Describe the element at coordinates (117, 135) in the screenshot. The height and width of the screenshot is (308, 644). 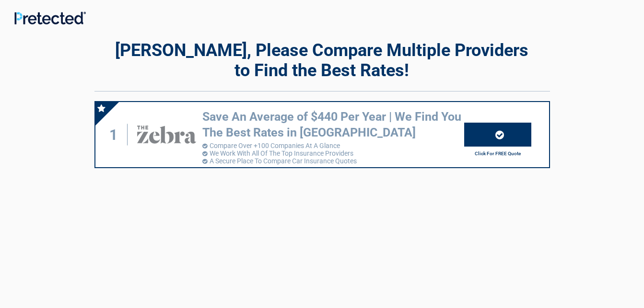
I see `div: 1` at that location.